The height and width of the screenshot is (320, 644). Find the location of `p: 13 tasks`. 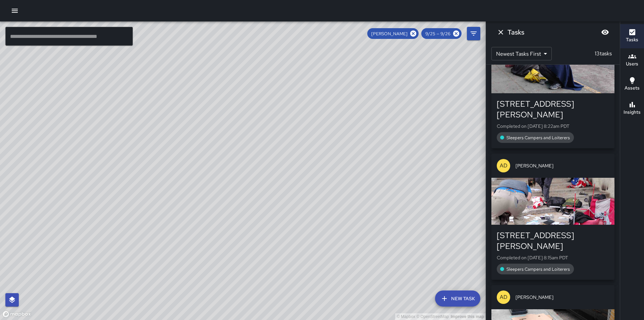

p: 13 tasks is located at coordinates (603, 53).